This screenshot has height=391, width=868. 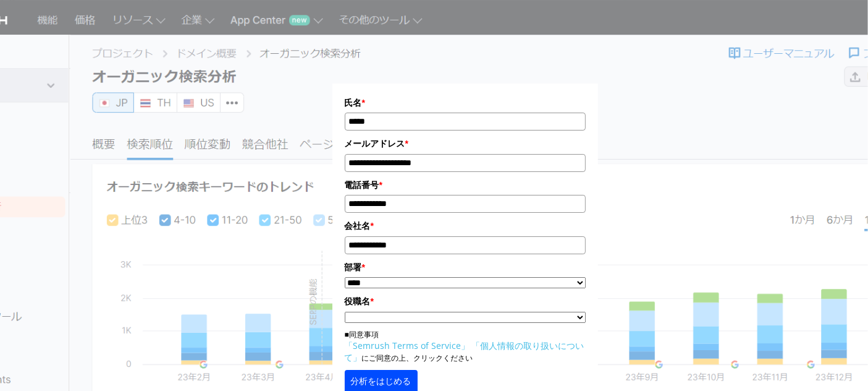 What do you see at coordinates (465, 143) in the screenshot?
I see `label: メールアドレス` at bounding box center [465, 143].